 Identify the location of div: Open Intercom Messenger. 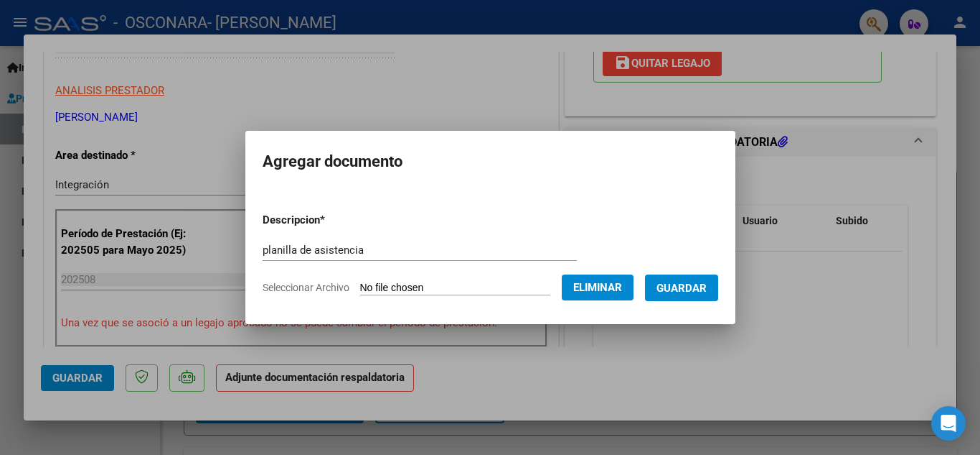
(948, 423).